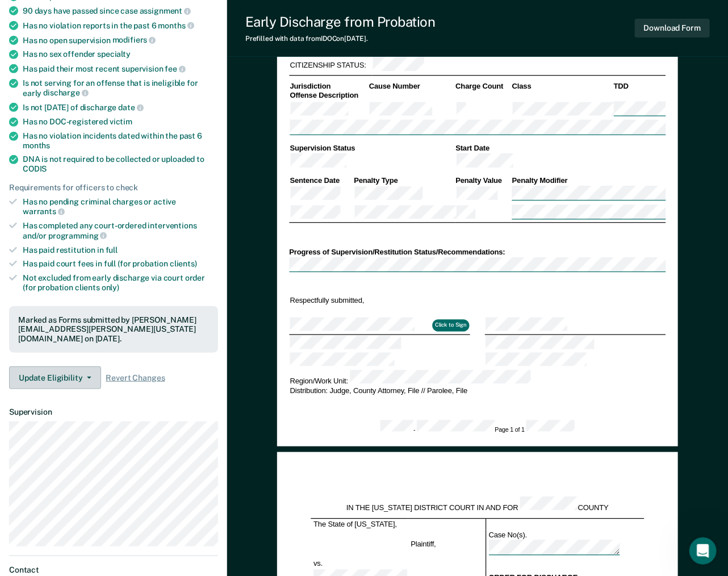 The height and width of the screenshot is (576, 728). What do you see at coordinates (114, 570) in the screenshot?
I see `dt: Contact` at bounding box center [114, 570].